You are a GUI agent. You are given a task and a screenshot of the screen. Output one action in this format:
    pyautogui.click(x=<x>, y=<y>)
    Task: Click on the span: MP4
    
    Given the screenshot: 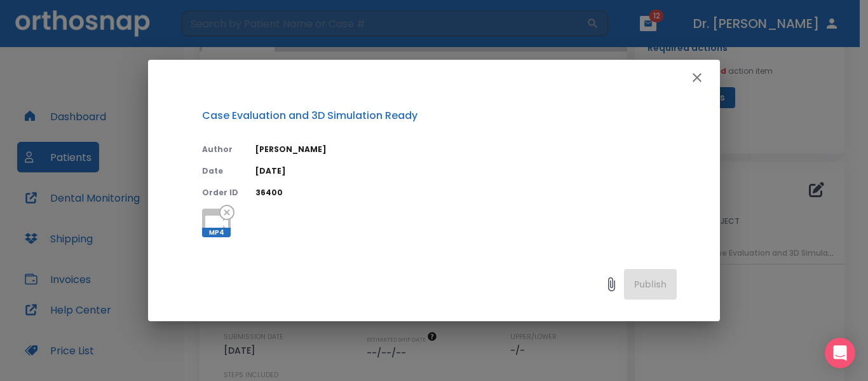 What is the action you would take?
    pyautogui.click(x=216, y=232)
    